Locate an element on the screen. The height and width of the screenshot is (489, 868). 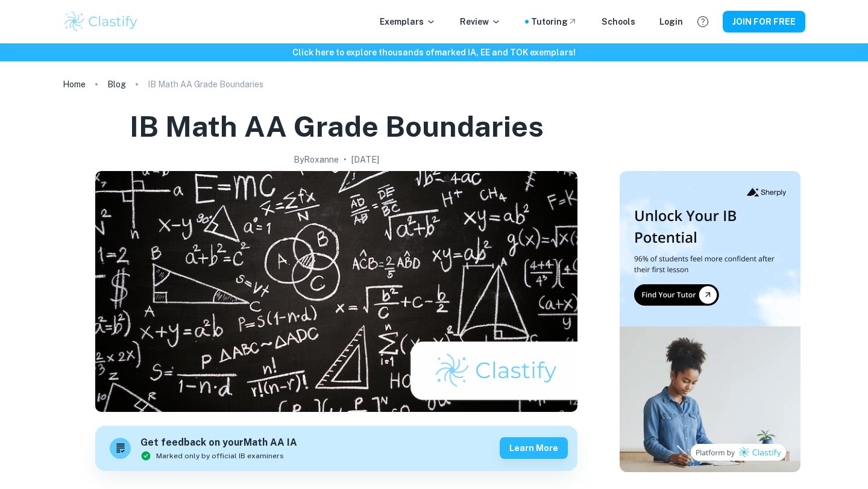
button: Learn more is located at coordinates (534, 448).